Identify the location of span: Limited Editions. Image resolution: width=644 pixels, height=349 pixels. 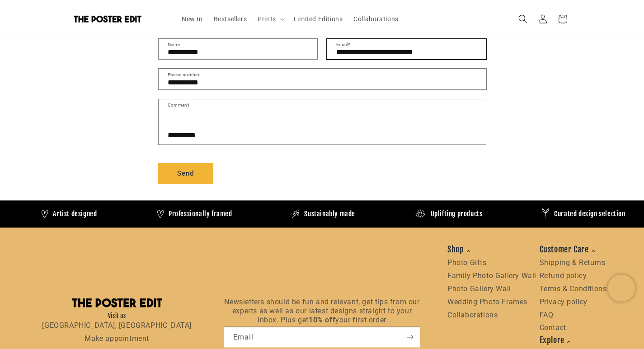
(318, 19).